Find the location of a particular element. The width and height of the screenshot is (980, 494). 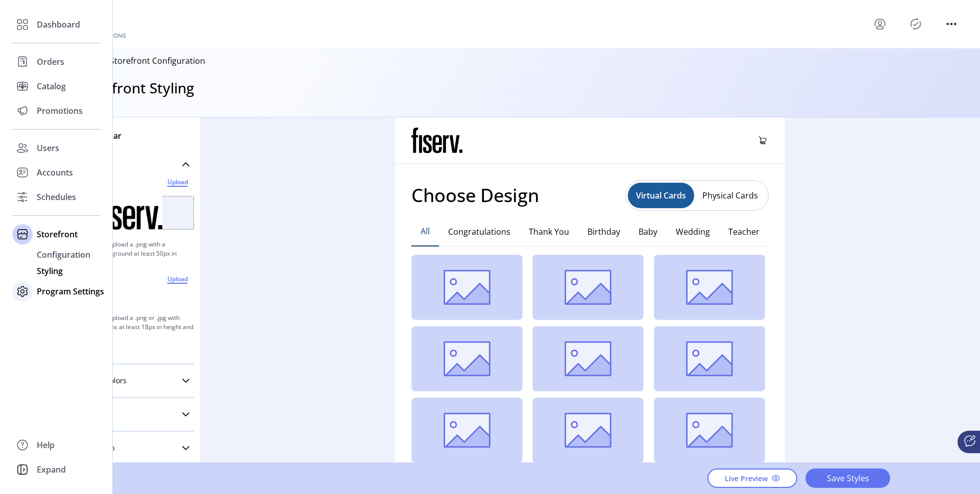

span: Accounts is located at coordinates (54, 173).